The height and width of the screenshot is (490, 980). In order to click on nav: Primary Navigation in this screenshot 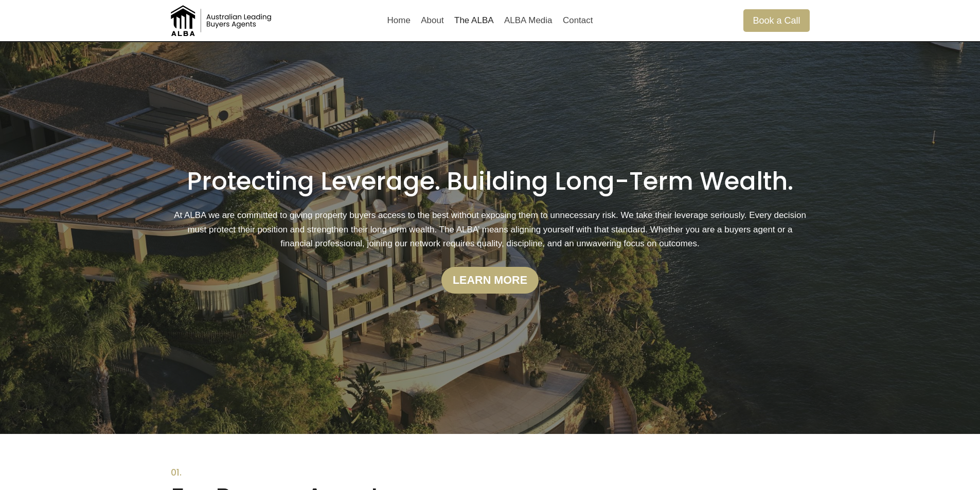, I will do `click(490, 21)`.